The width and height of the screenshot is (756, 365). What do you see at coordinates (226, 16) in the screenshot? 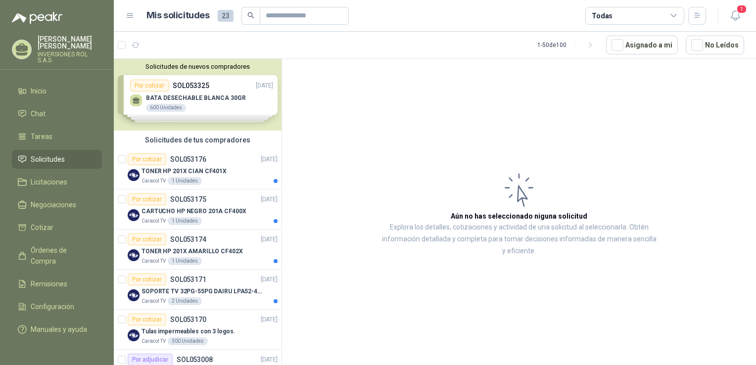
I see `span: 23` at bounding box center [226, 16].